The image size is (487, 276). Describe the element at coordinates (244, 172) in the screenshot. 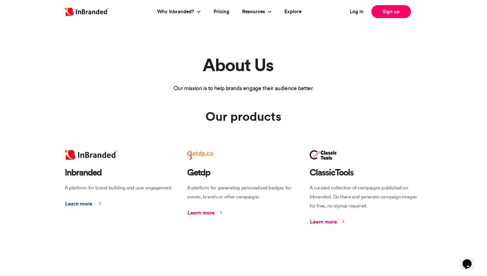

I see `h3: Getdp` at that location.